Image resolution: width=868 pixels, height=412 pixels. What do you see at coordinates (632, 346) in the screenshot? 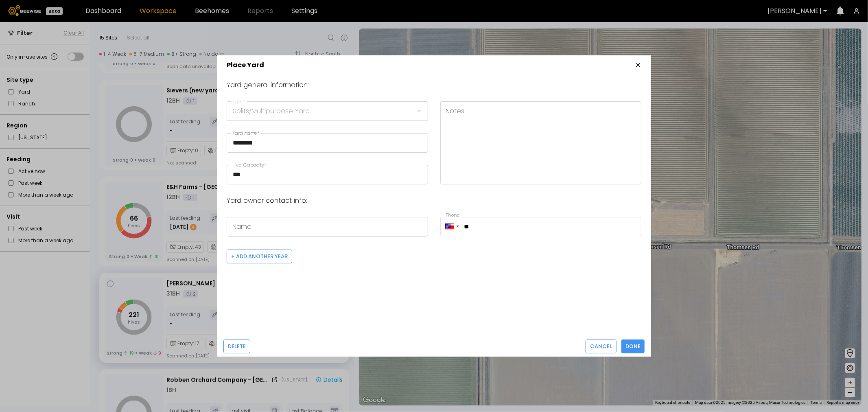
I see `button: Done` at bounding box center [632, 346].